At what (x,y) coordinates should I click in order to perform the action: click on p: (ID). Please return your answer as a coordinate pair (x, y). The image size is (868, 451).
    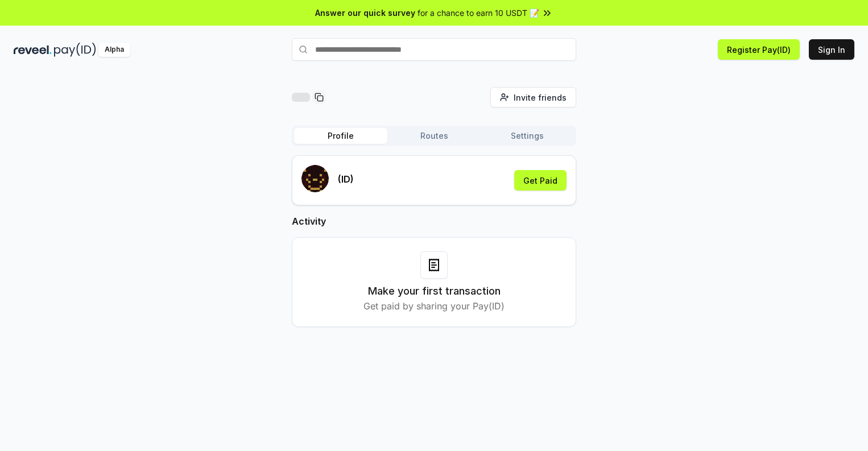
    Looking at the image, I should click on (346, 179).